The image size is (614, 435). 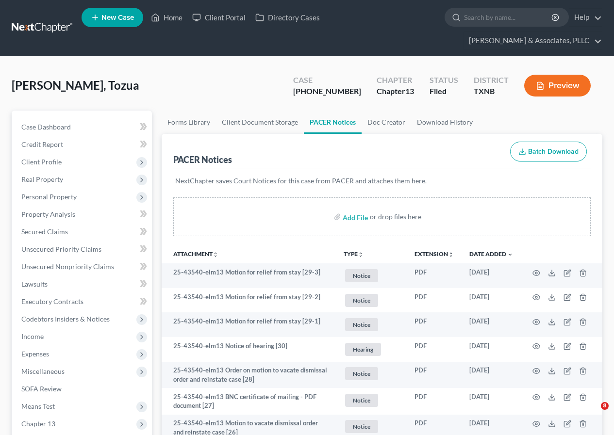 I want to click on i: expand_more, so click(x=510, y=255).